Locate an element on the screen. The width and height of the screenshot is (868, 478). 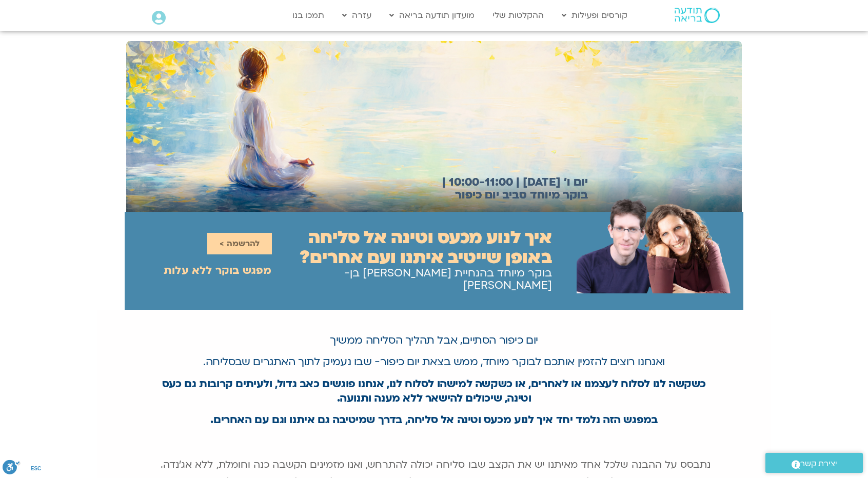
a: קורסים ופעילות is located at coordinates (595, 15).